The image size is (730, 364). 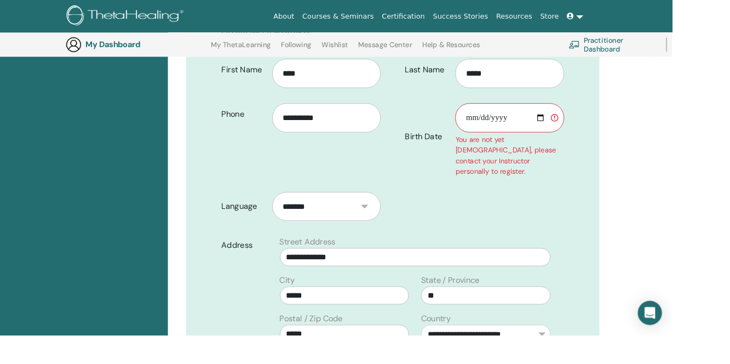 What do you see at coordinates (137, 18) in the screenshot?
I see `img: logo.png` at bounding box center [137, 18].